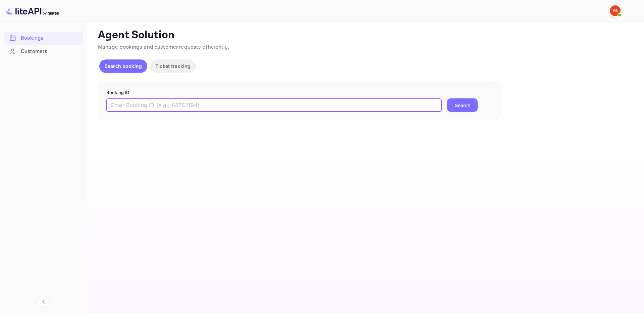 This screenshot has width=644, height=313. What do you see at coordinates (274, 105) in the screenshot?
I see `input: Enter Booking ID (e.g., 63782194)` at bounding box center [274, 105].